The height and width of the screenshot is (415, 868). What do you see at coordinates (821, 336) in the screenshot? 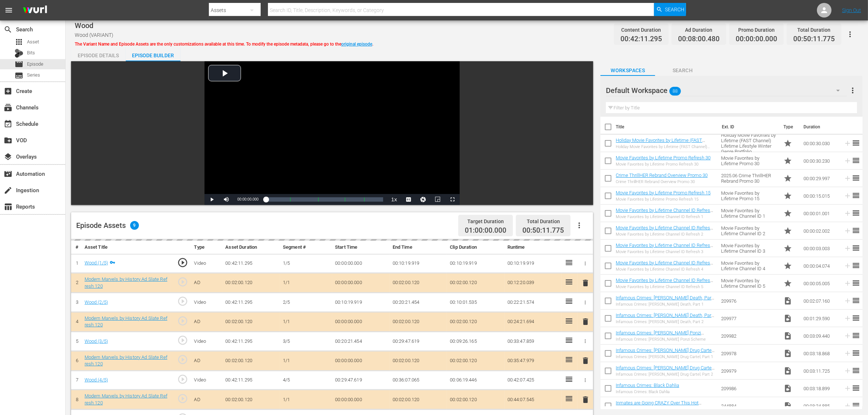
I see `td: 00:03:09.440` at bounding box center [821, 336].